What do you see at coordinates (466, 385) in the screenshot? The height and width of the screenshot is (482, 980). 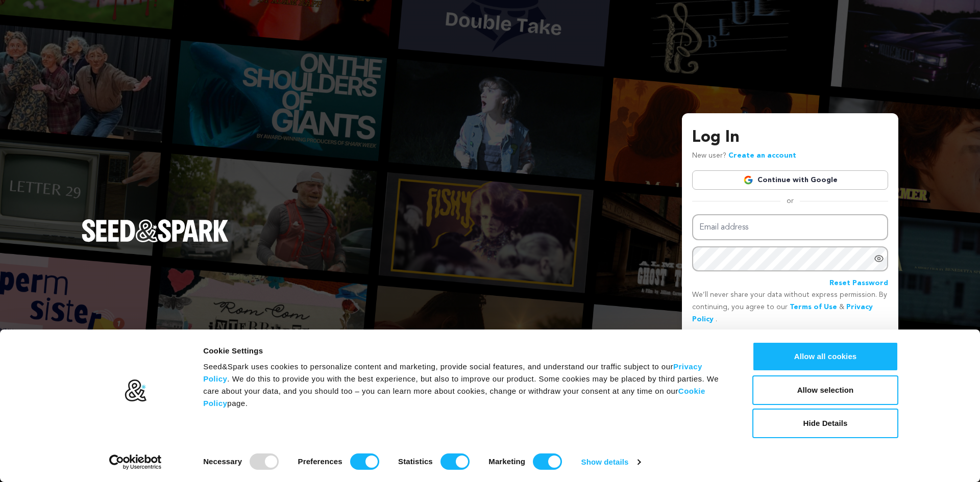 I see `div: Seed&Spark uses cookies to personalize content and marketing, provide social features, and unders...` at bounding box center [466, 385].